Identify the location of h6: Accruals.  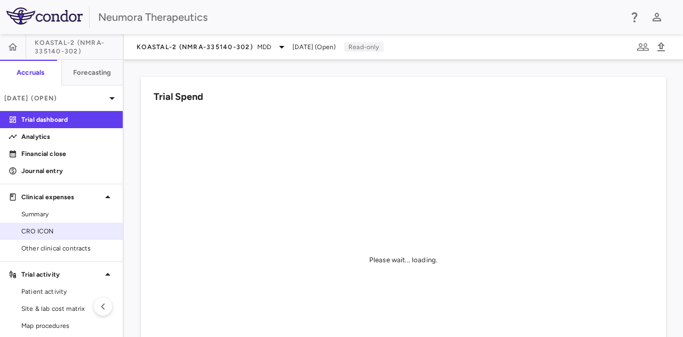
(30, 73).